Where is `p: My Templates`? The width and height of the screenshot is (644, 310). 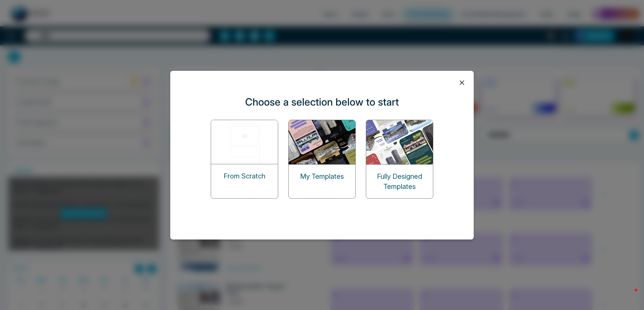
p: My Templates is located at coordinates (322, 177).